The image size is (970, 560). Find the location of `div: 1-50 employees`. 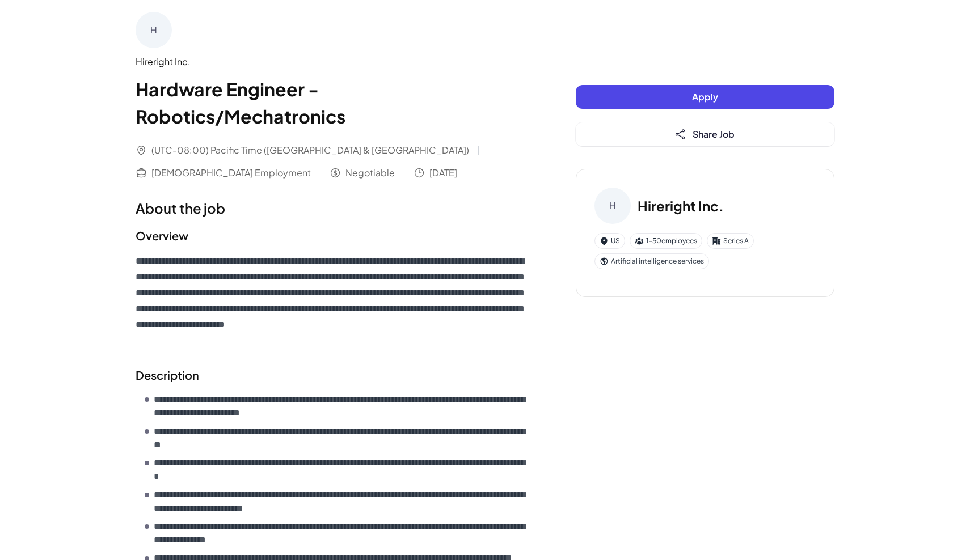

div: 1-50 employees is located at coordinates (666, 241).